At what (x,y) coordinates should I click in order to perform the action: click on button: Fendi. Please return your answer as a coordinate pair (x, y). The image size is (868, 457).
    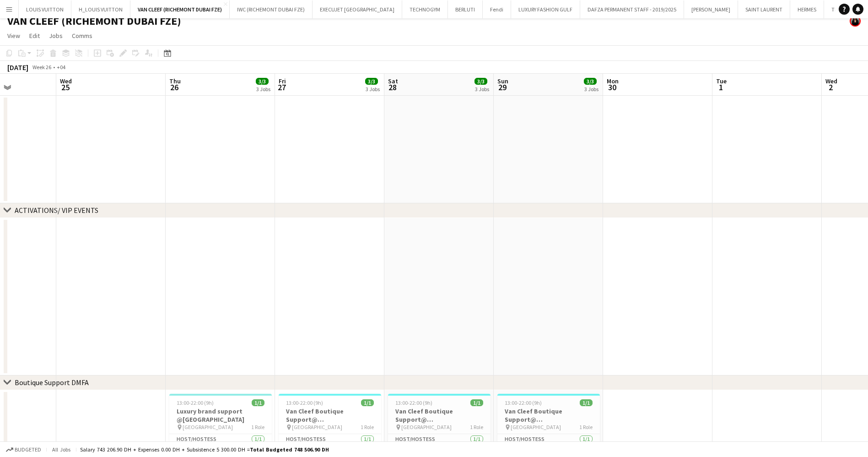
    Looking at the image, I should click on (497, 9).